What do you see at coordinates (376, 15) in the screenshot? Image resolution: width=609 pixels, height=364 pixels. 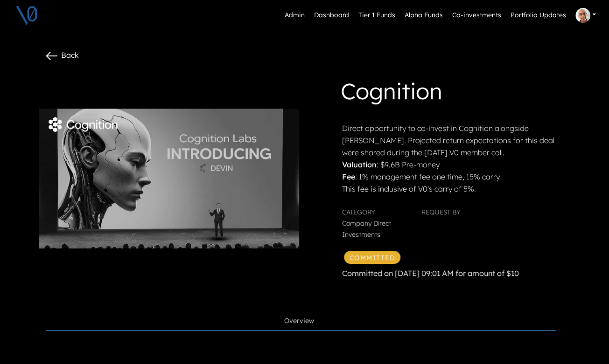 I see `a: Tier 1 Funds` at bounding box center [376, 15].